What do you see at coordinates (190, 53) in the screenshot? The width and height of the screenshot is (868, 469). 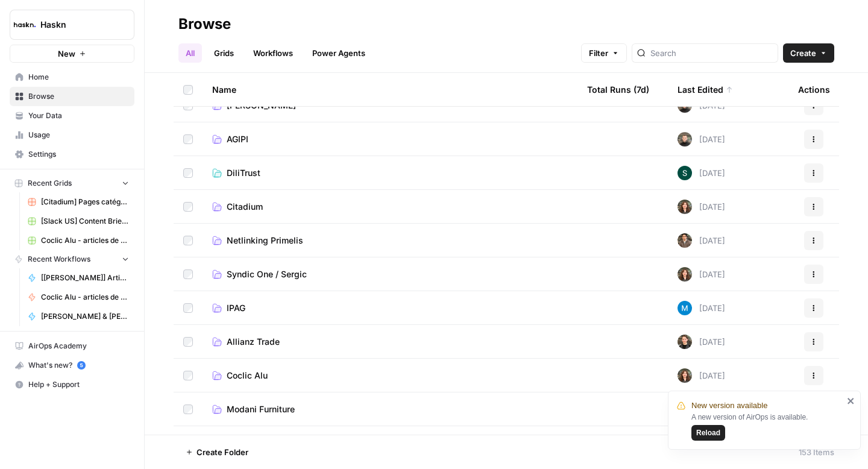 I see `a: All` at bounding box center [190, 53].